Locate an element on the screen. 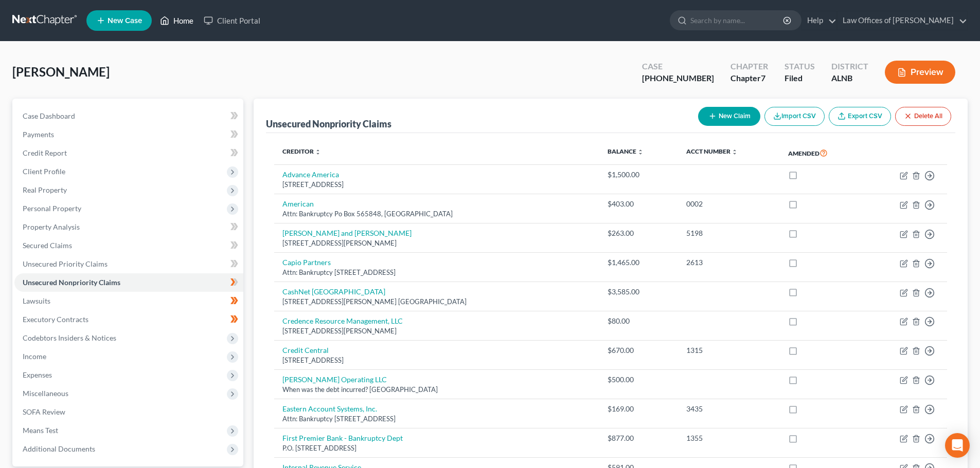 Image resolution: width=980 pixels, height=468 pixels. div: $500.00 is located at coordinates (639, 380).